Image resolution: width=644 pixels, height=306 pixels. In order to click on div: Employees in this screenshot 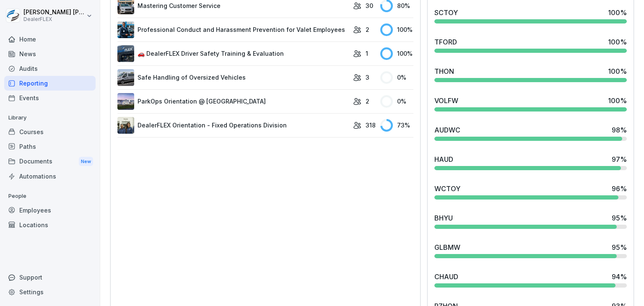, I will do `click(50, 210)`.